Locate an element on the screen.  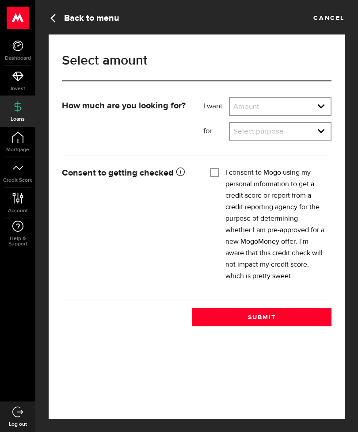
button: Open LiveChat chat widget is located at coordinates (20, 17).